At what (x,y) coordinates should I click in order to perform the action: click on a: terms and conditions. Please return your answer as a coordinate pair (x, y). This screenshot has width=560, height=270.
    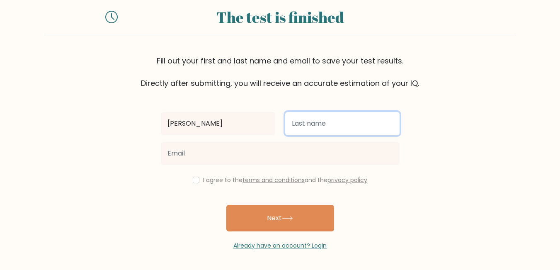
    Looking at the image, I should click on (274, 180).